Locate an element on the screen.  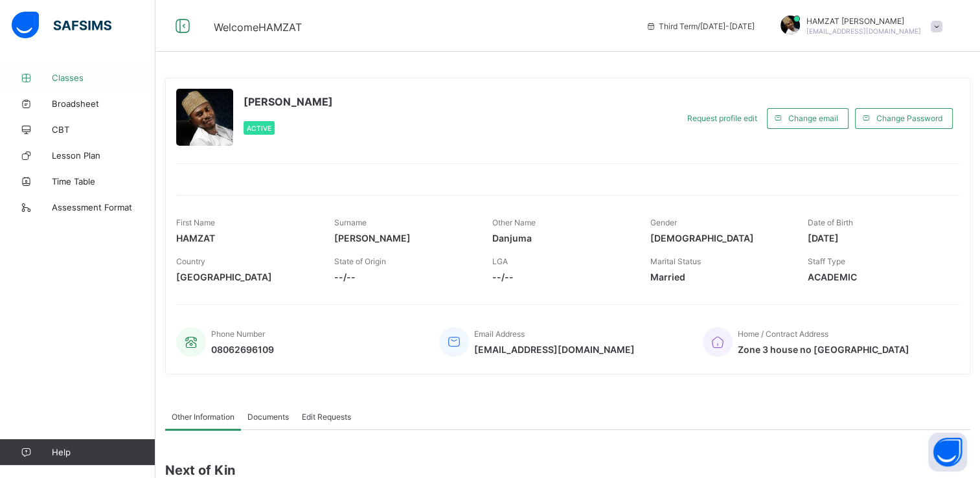
span: Marital Status is located at coordinates (675, 261).